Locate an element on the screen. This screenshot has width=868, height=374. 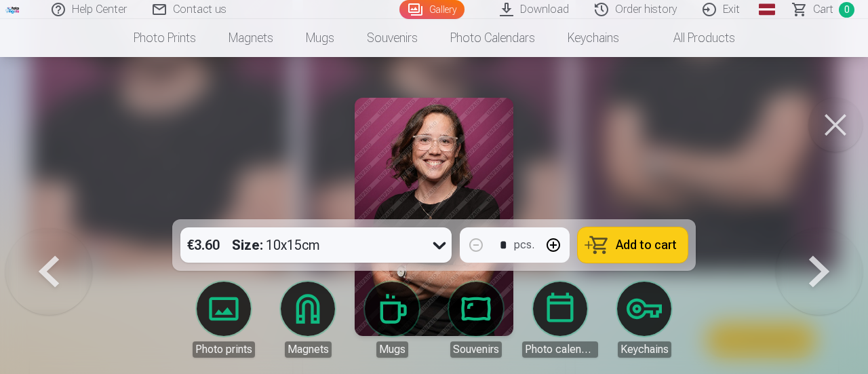
font: Add to cart is located at coordinates (646, 244).